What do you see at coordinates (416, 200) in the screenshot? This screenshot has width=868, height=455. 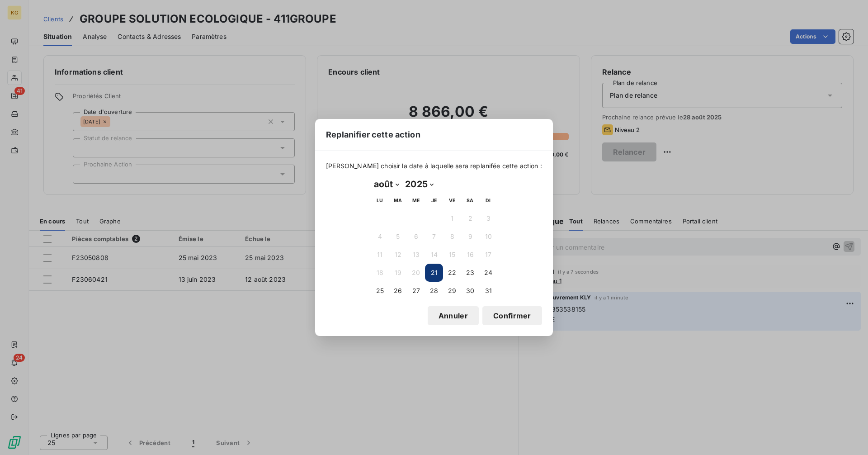 I see `th: mercredi` at bounding box center [416, 200].